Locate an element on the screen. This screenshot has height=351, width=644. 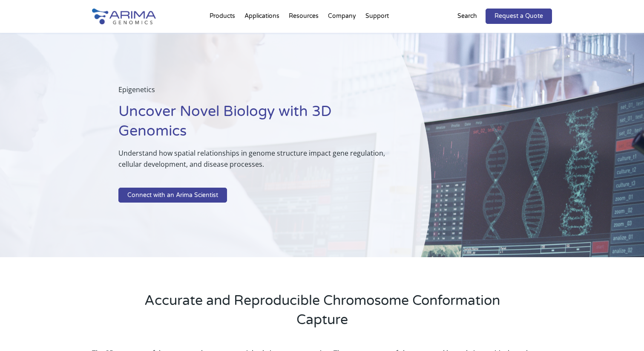
p: Epigenetics is located at coordinates (254, 93).